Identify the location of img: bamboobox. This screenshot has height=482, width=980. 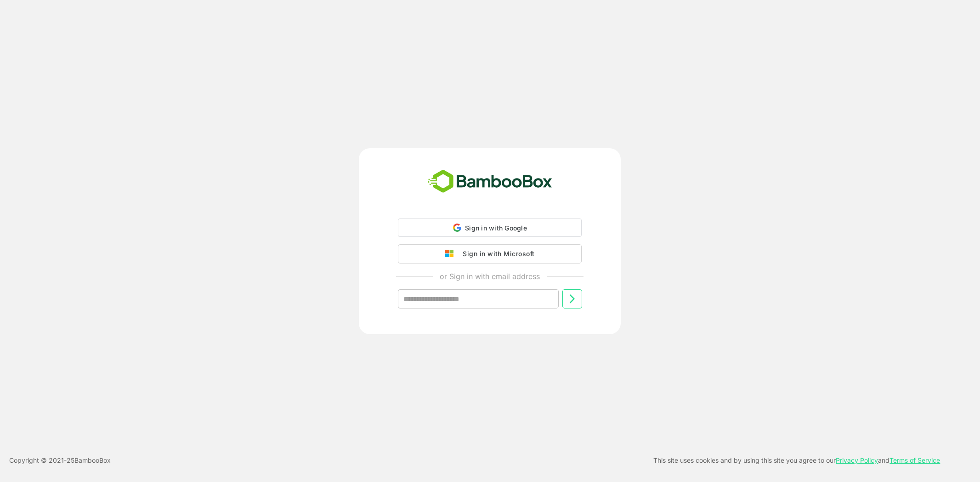
(489, 182).